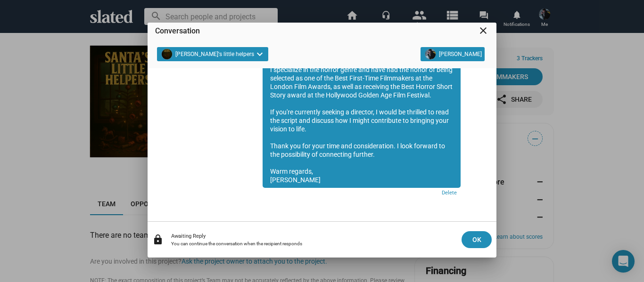  Describe the element at coordinates (260, 54) in the screenshot. I see `mat-icon: keyboard_arrow_down` at that location.